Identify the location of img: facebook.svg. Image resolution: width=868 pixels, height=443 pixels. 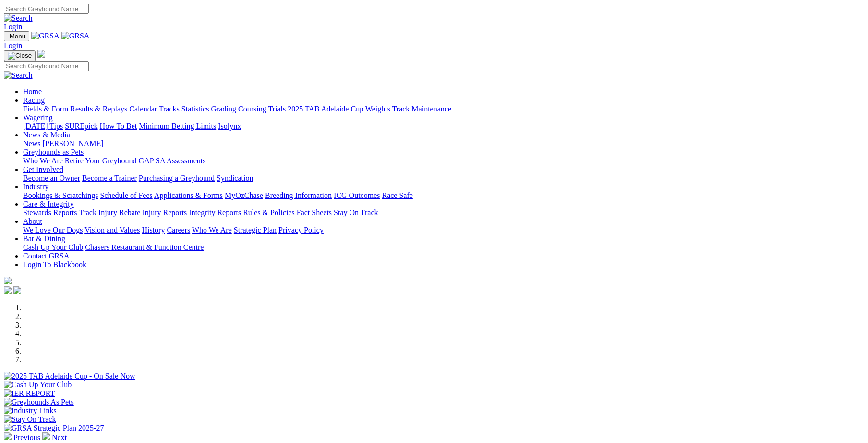
(8, 290).